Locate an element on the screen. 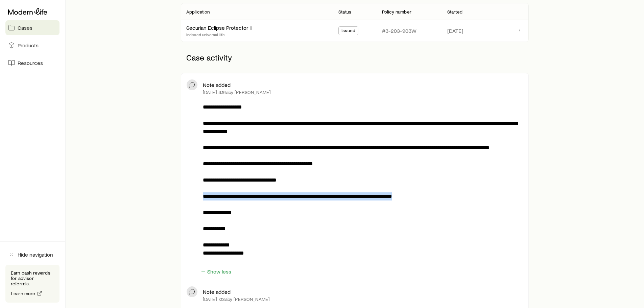 The image size is (644, 308). button: Hide navigation is located at coordinates (33, 254).